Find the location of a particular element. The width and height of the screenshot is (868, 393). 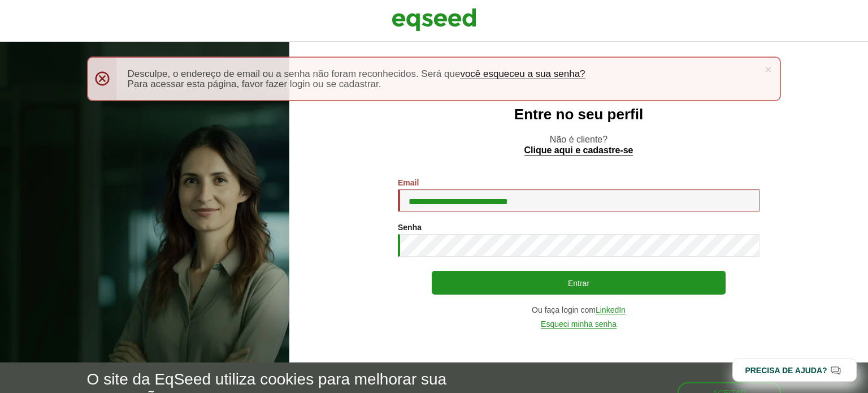

label: Senha is located at coordinates (409, 227).